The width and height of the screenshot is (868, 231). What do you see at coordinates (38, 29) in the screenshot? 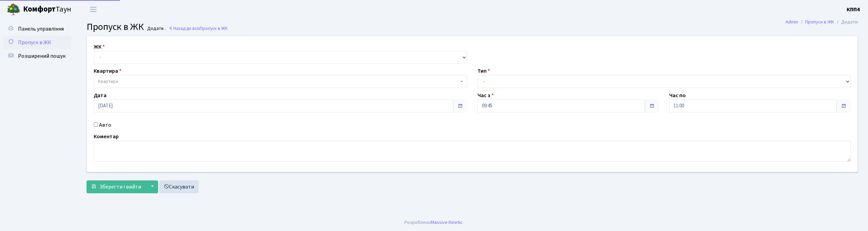
I see `a: Панель управління` at bounding box center [38, 29].